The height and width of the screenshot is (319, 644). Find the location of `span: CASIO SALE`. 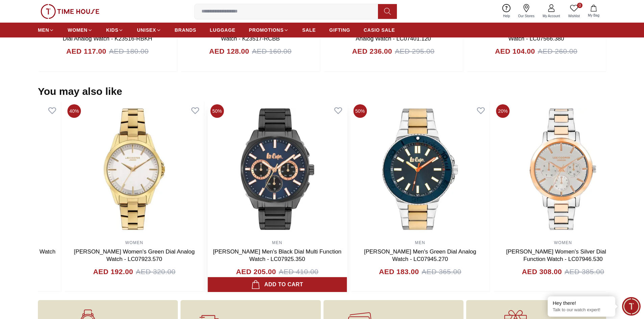

span: CASIO SALE is located at coordinates (379, 30).